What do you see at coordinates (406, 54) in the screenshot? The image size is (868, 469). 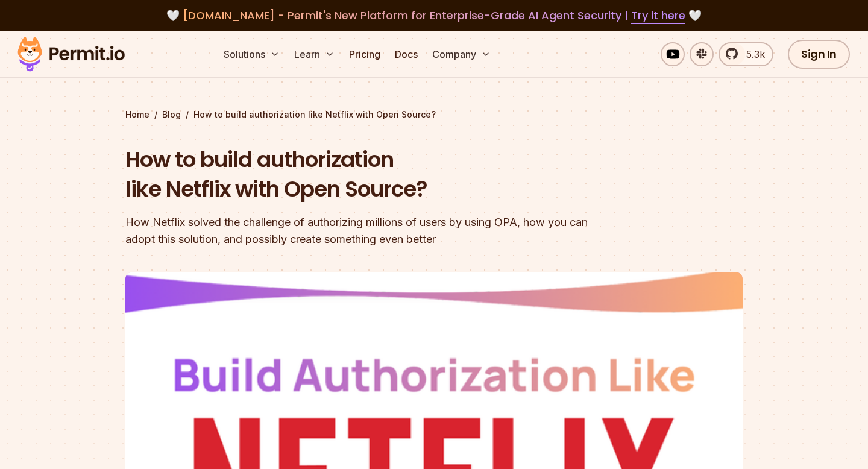 I see `a: Docs` at bounding box center [406, 54].